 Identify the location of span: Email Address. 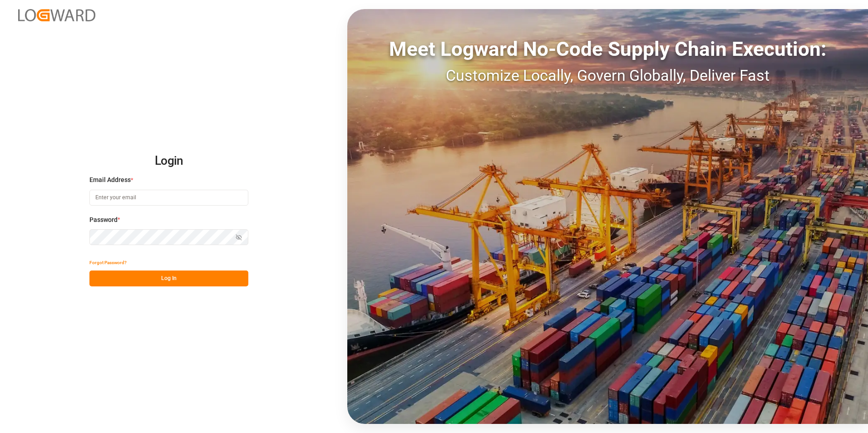
(110, 180).